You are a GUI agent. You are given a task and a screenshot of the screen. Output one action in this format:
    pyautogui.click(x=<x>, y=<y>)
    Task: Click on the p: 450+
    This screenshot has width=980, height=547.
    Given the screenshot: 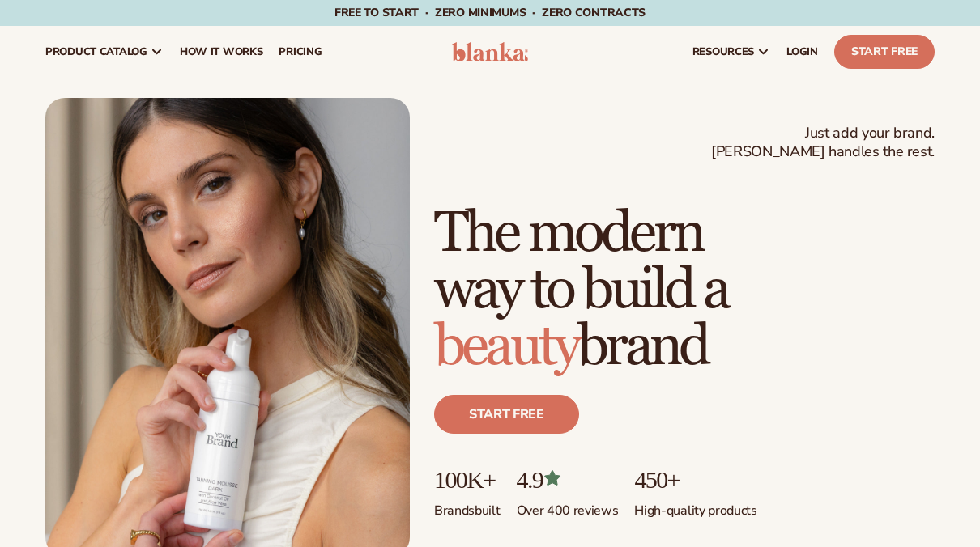 What is the action you would take?
    pyautogui.click(x=695, y=479)
    